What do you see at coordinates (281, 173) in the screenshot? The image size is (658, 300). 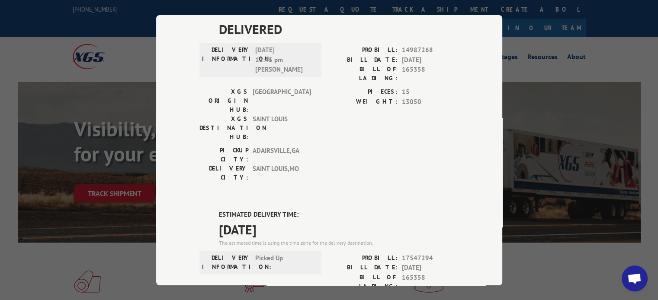 I see `span: SAINT LOUIS , MO` at bounding box center [281, 173].